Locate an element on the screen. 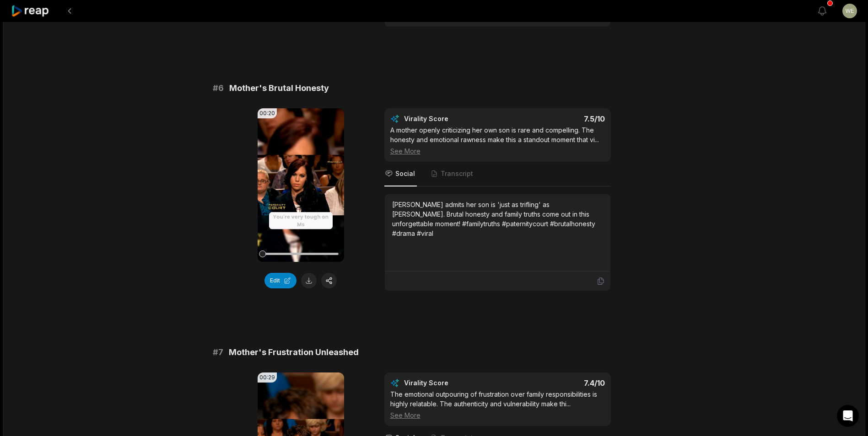 The height and width of the screenshot is (436, 868). span: # 7 is located at coordinates (218, 353).